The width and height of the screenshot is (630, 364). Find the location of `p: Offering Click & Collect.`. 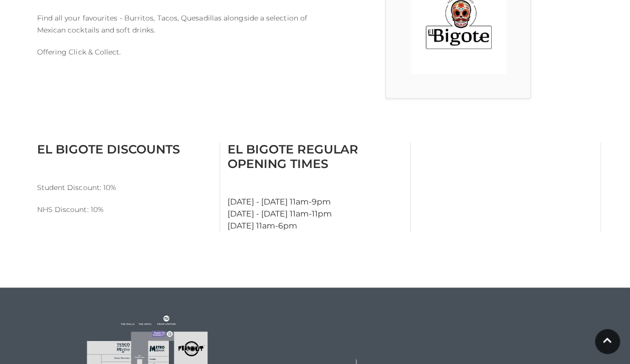

p: Offering Click & Collect. is located at coordinates (172, 52).